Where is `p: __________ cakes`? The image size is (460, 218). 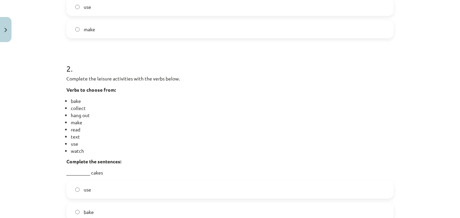
p: __________ cakes is located at coordinates (230, 172).